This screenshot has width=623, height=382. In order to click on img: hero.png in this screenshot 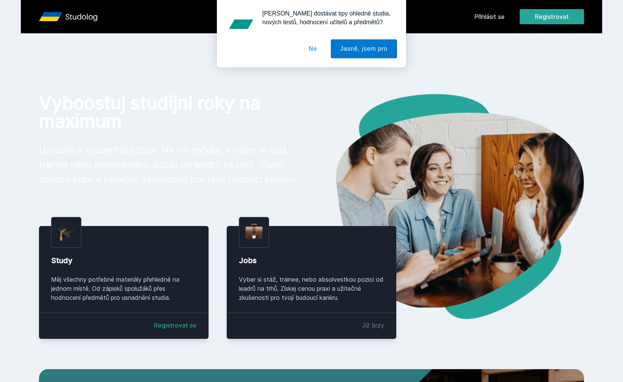, I will do `click(448, 206)`.